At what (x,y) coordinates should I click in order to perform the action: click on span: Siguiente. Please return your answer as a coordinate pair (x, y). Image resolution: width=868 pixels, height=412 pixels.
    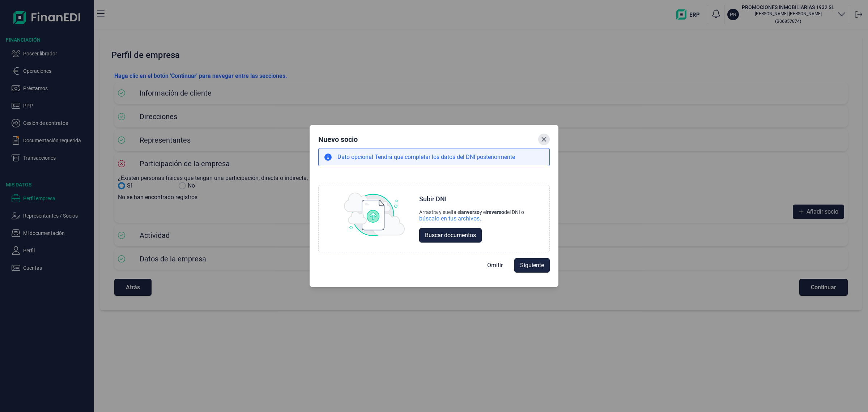
    Looking at the image, I should click on (532, 266).